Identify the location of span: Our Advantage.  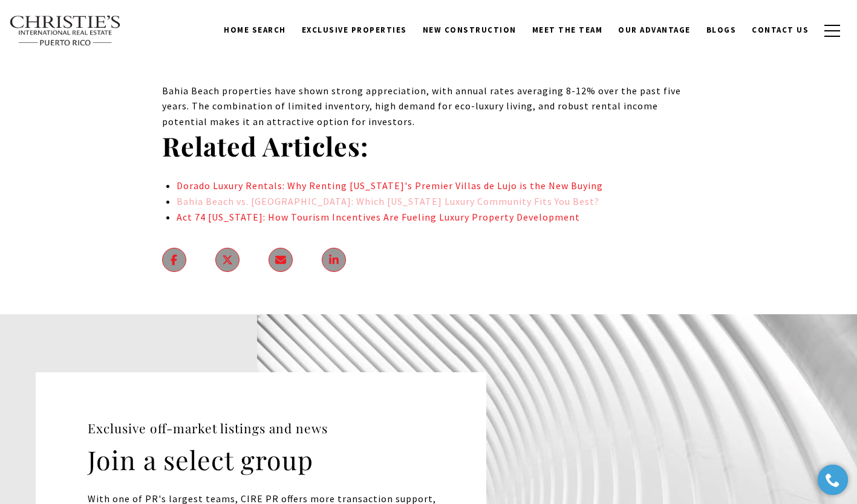
(654, 30).